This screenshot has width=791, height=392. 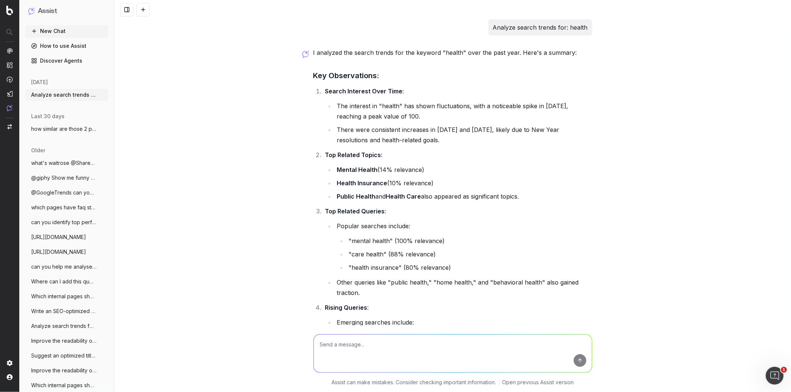 I want to click on button: Analyze search trends for: recipes for 1, so click(x=67, y=326).